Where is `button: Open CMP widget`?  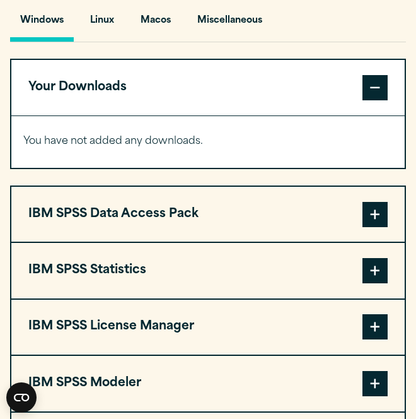
button: Open CMP widget is located at coordinates (21, 397).